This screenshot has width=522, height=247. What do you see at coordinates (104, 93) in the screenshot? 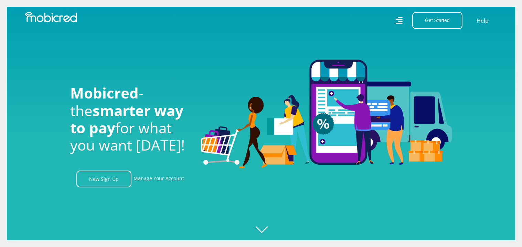
I see `span: Mobicred` at bounding box center [104, 93].